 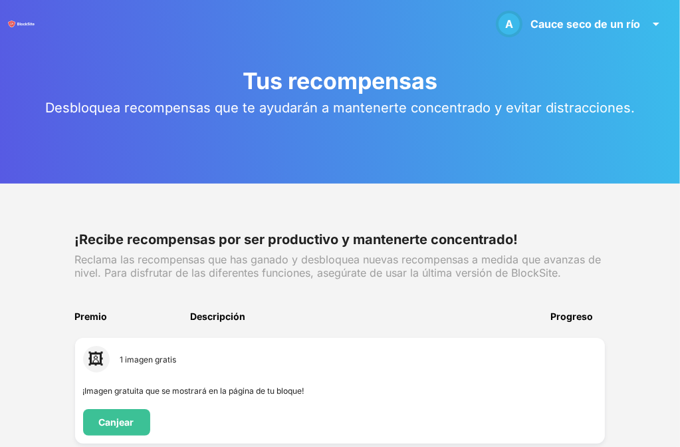 I want to click on font: Descripción, so click(x=217, y=316).